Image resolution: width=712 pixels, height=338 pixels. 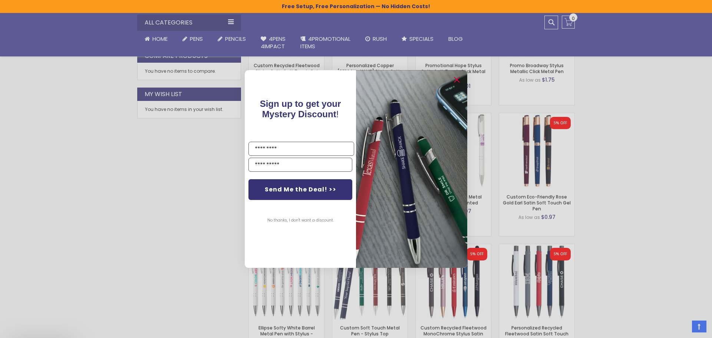 I want to click on button: No thanks, I don't want a discount., so click(x=300, y=220).